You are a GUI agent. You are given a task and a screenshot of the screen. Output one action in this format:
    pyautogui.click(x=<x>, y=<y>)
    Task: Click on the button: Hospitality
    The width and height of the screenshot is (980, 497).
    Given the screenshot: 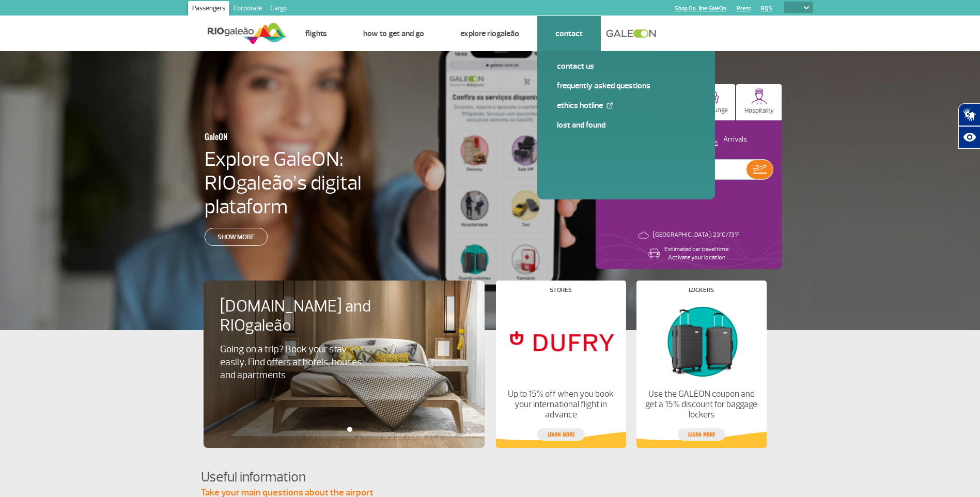 What is the action you would take?
    pyautogui.click(x=759, y=102)
    